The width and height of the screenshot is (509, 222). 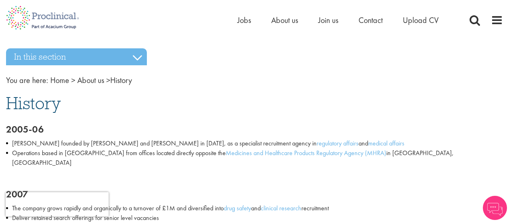 What do you see at coordinates (421, 20) in the screenshot?
I see `span: Upload CV` at bounding box center [421, 20].